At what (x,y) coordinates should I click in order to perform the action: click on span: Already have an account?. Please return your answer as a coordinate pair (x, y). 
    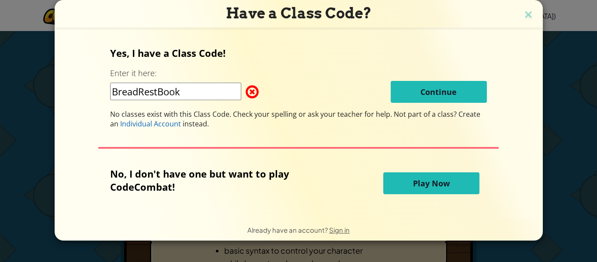
    Looking at the image, I should click on (288, 230).